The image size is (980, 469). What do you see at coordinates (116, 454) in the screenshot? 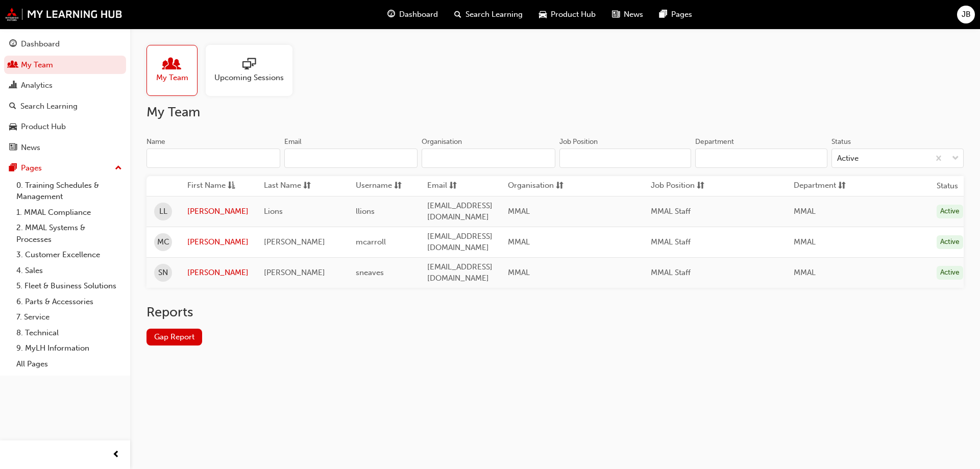
I see `span: prev-icon` at bounding box center [116, 454].